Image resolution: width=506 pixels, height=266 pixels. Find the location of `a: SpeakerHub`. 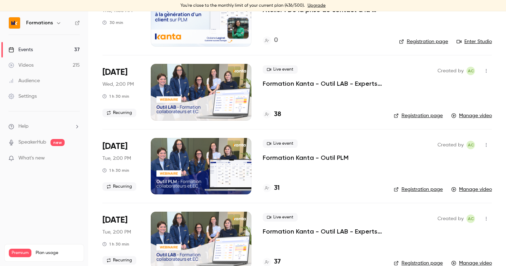

a: SpeakerHub is located at coordinates (32, 142).